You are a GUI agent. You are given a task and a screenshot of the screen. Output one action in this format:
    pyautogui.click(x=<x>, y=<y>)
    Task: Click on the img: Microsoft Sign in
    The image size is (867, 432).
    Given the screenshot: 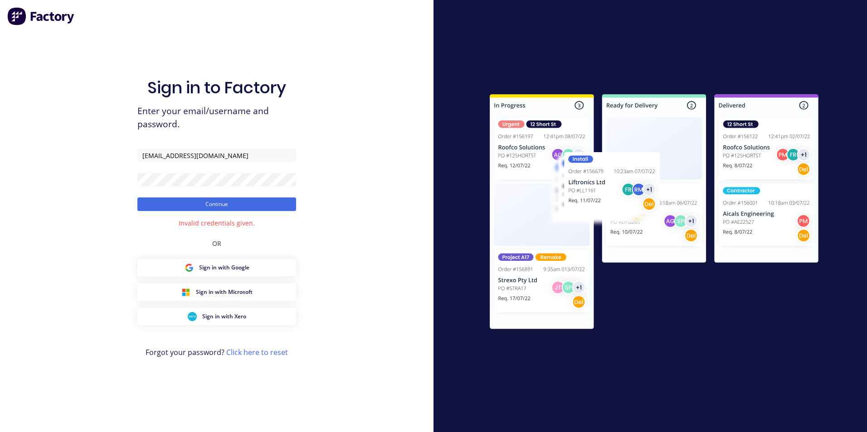 What is the action you would take?
    pyautogui.click(x=186, y=292)
    